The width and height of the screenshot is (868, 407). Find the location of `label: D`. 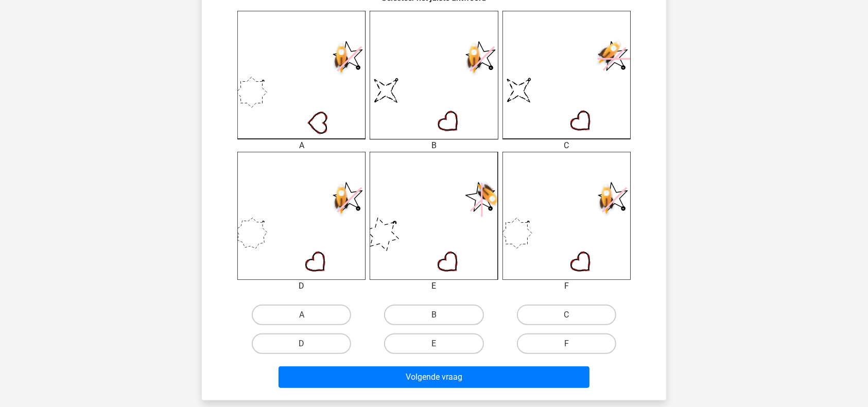

label: D is located at coordinates (301, 343).